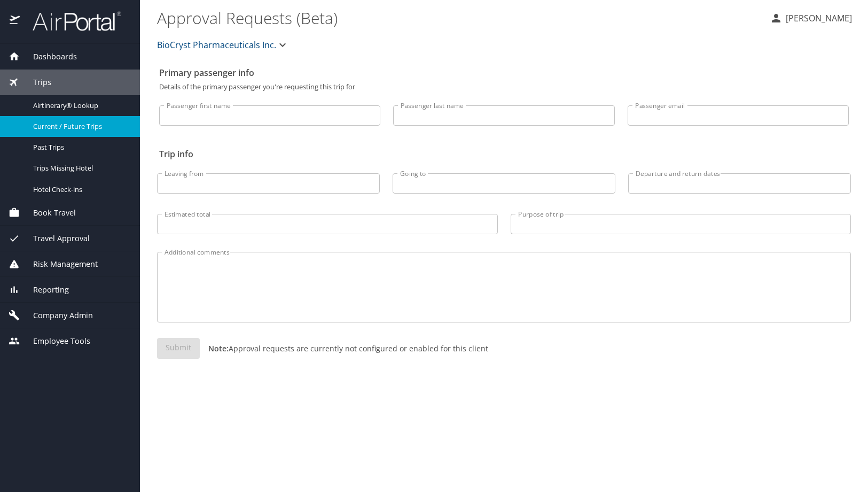 This screenshot has height=492, width=868. Describe the element at coordinates (80, 105) in the screenshot. I see `span: Airtinerary® Lookup` at that location.